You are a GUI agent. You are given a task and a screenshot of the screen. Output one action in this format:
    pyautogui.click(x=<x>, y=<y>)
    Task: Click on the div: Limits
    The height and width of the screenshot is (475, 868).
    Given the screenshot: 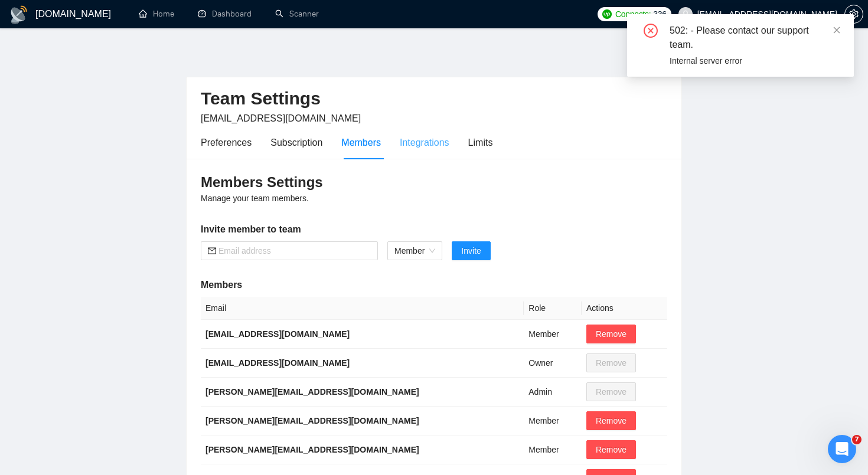 What is the action you would take?
    pyautogui.click(x=480, y=142)
    